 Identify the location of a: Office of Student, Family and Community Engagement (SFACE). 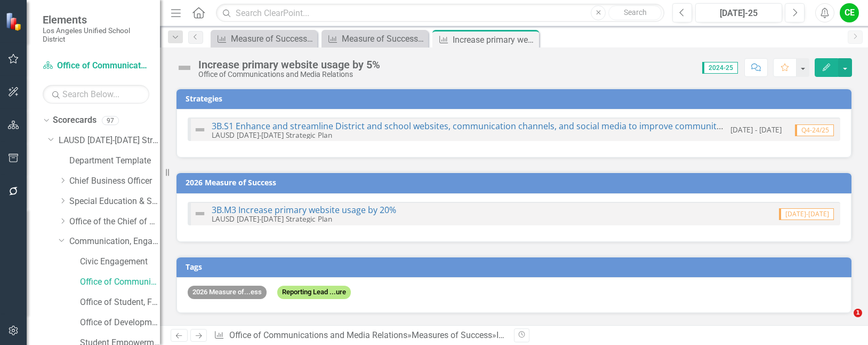
(120, 302).